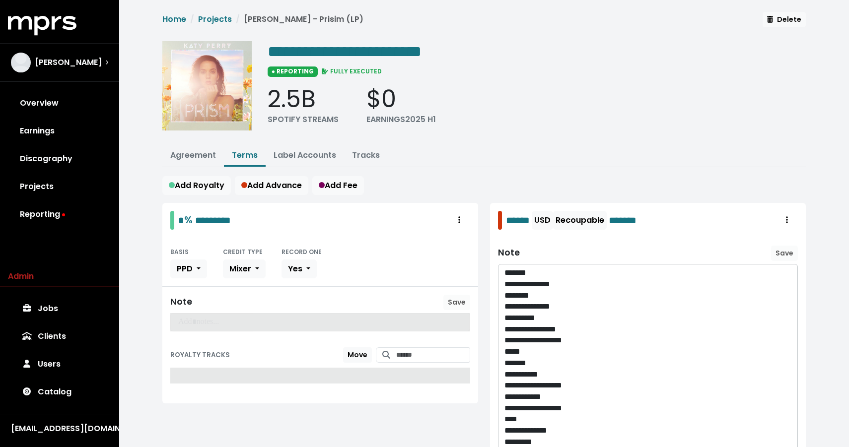  What do you see at coordinates (60, 309) in the screenshot?
I see `a: Jobs` at bounding box center [60, 309].